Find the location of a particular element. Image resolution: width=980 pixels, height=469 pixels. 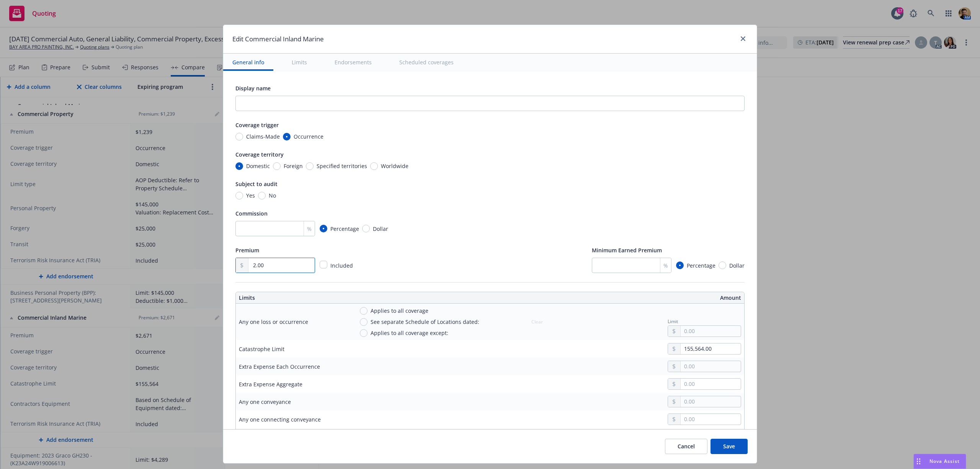

span: See separate Schedule of Locations dated: is located at coordinates (425, 322).